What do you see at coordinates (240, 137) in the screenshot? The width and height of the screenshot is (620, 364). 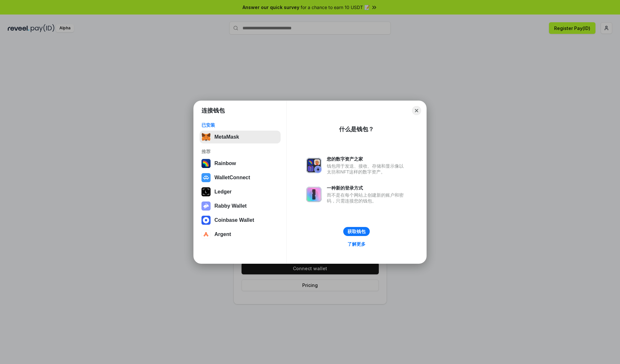 I see `button: MetaMask` at bounding box center [240, 137].